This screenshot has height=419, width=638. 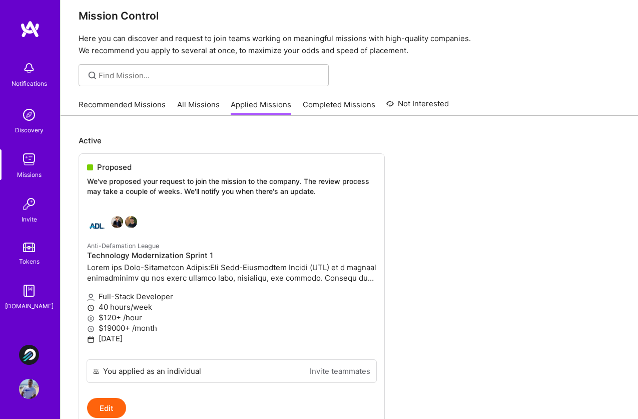 What do you see at coordinates (91, 307) in the screenshot?
I see `i: icon Clock` at bounding box center [91, 307].